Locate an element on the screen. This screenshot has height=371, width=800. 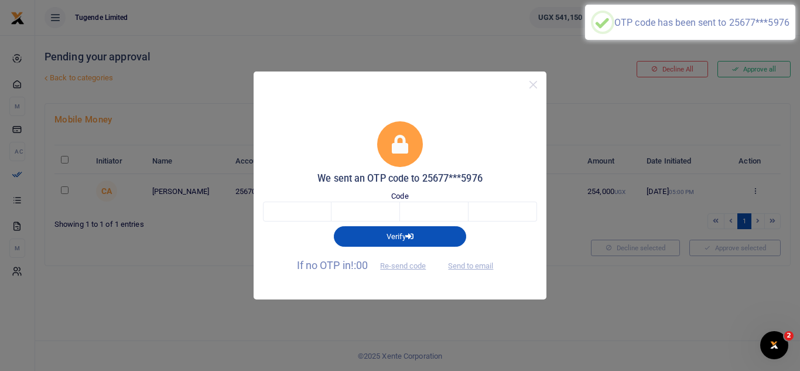
span: If no OTP in is located at coordinates (366, 265).